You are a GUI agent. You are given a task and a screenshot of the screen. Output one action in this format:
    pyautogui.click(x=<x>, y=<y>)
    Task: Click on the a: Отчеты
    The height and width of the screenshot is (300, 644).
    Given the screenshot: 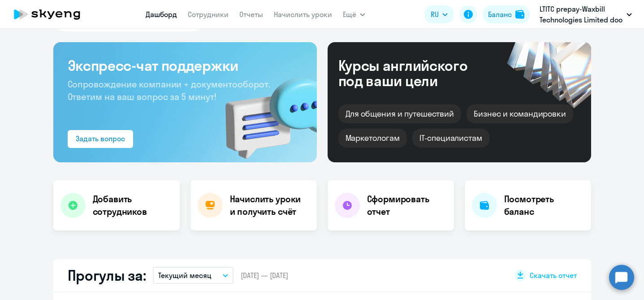 What is the action you would take?
    pyautogui.click(x=251, y=14)
    